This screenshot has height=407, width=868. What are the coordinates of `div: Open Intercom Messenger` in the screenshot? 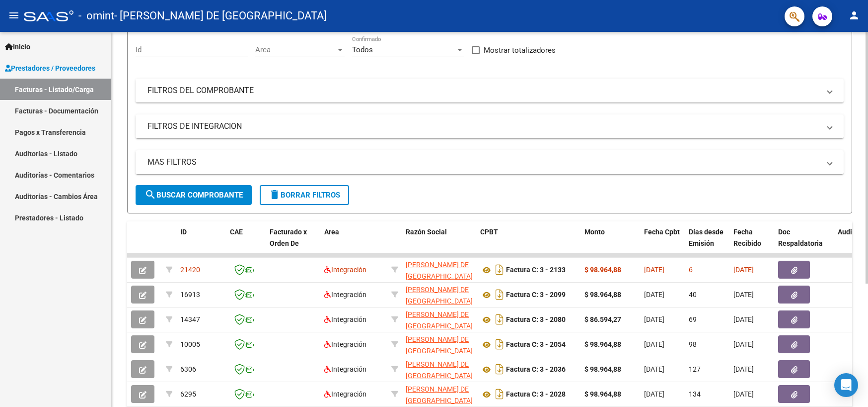 It's located at (846, 385).